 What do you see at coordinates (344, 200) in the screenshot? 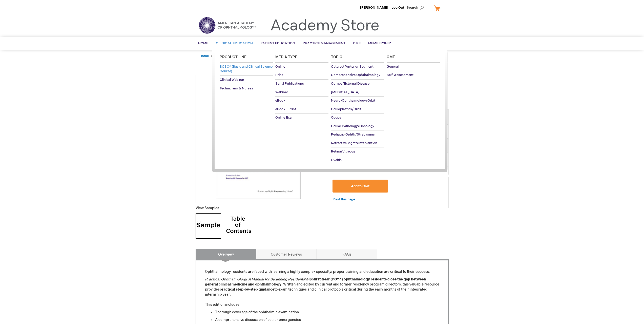
I see `a: Print this page` at bounding box center [344, 200].